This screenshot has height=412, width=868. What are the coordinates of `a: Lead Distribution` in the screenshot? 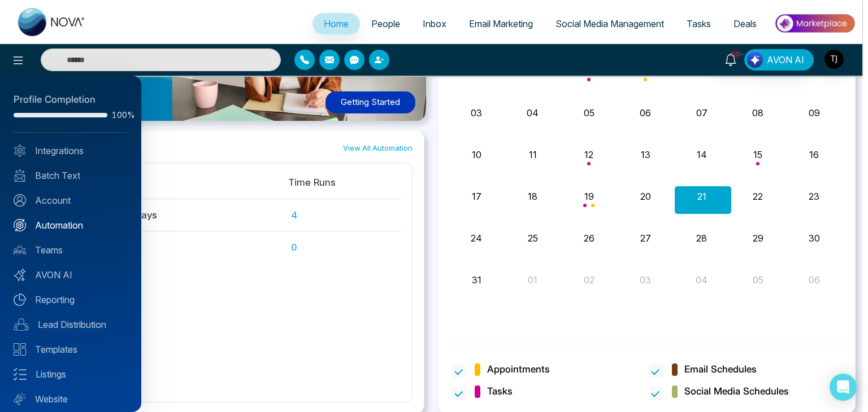 It's located at (70, 325).